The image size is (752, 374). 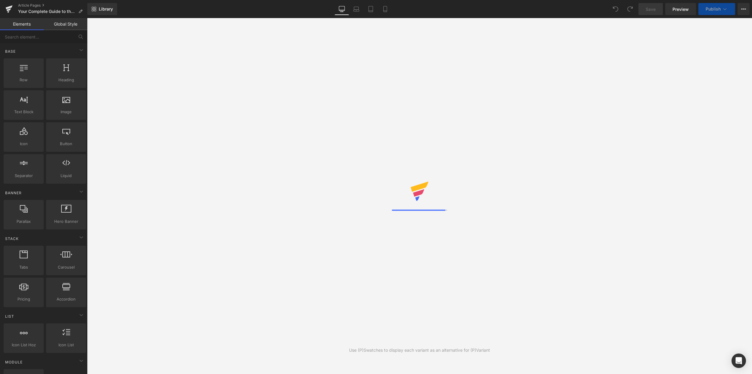 What do you see at coordinates (743, 9) in the screenshot?
I see `button: More` at bounding box center [743, 9].